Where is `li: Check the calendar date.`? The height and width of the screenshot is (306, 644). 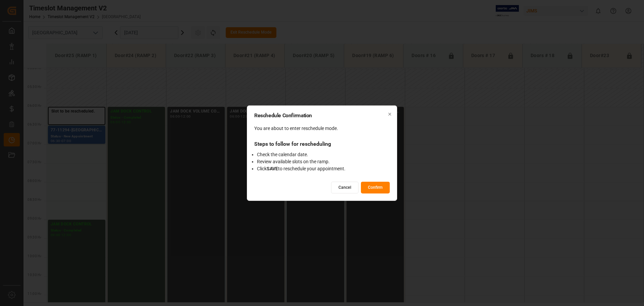
li: Check the calendar date. is located at coordinates (323, 155).